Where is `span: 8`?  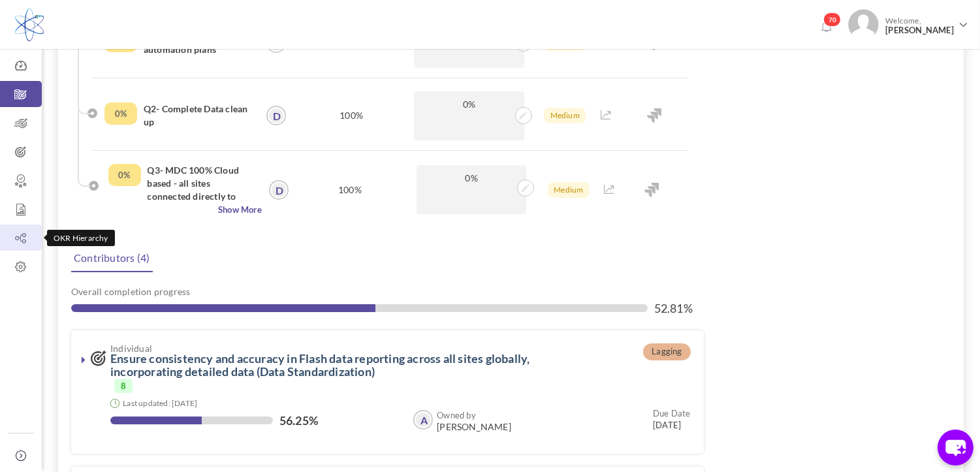 span: 8 is located at coordinates (123, 386).